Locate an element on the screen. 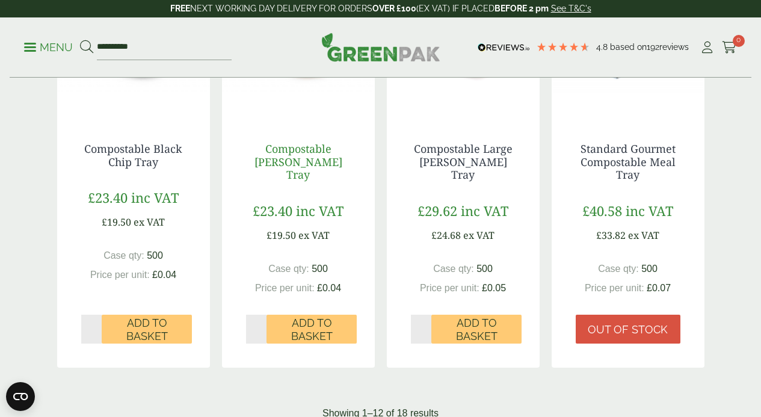 This screenshot has height=417, width=761. a: Menu is located at coordinates (48, 46).